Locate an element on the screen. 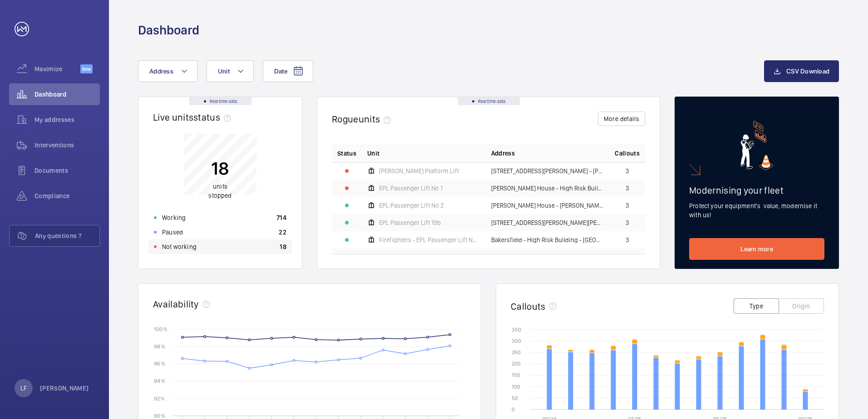 The width and height of the screenshot is (868, 419). span: Compliance is located at coordinates (67, 196).